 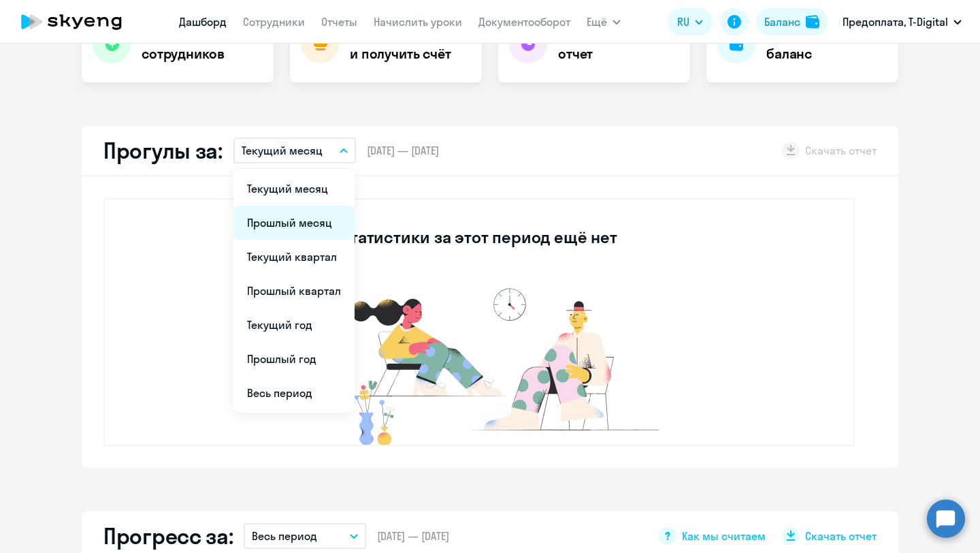 I want to click on span: Ещё, so click(x=597, y=22).